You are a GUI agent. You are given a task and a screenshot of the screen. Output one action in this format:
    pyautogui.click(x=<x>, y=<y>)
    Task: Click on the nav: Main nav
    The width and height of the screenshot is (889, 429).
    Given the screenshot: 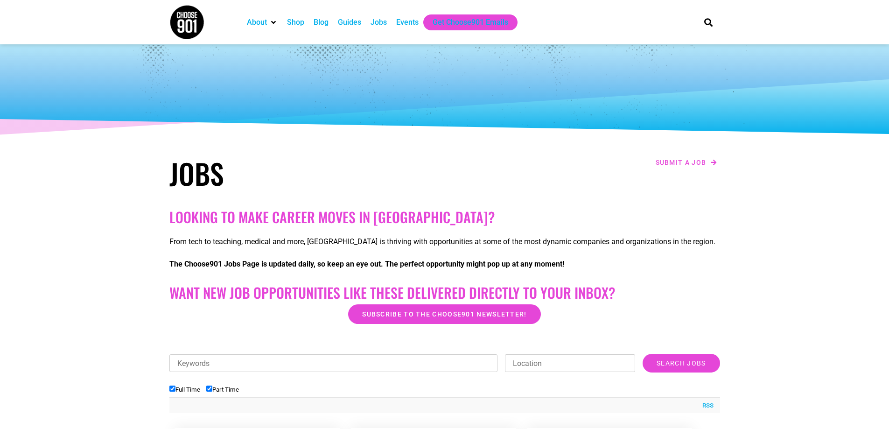 What is the action you would take?
    pyautogui.click(x=465, y=22)
    